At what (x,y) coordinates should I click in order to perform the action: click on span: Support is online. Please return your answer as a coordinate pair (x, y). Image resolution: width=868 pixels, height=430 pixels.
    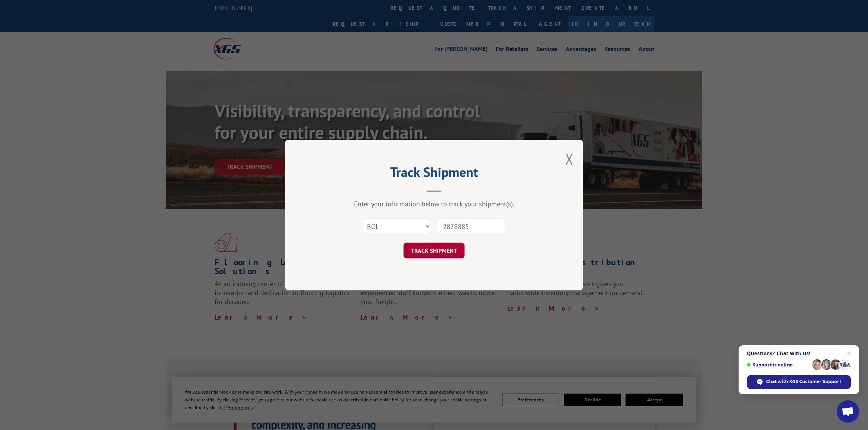
    Looking at the image, I should click on (778, 365).